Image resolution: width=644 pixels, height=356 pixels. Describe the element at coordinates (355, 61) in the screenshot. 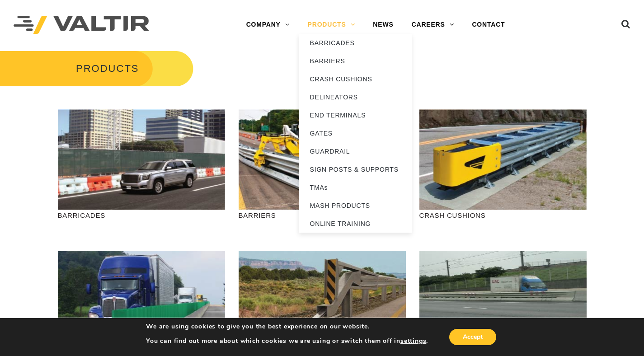

I see `a: BARRIERS` at that location.